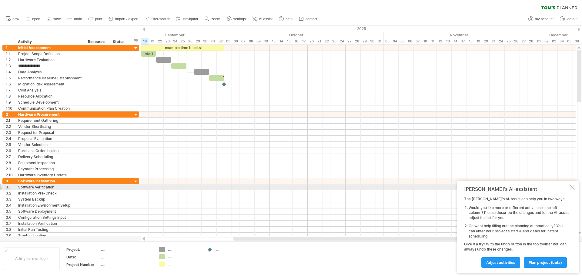 Image resolution: width=582 pixels, height=276 pixels. I want to click on div: Thursday, 27 November 2025, so click(524, 41).